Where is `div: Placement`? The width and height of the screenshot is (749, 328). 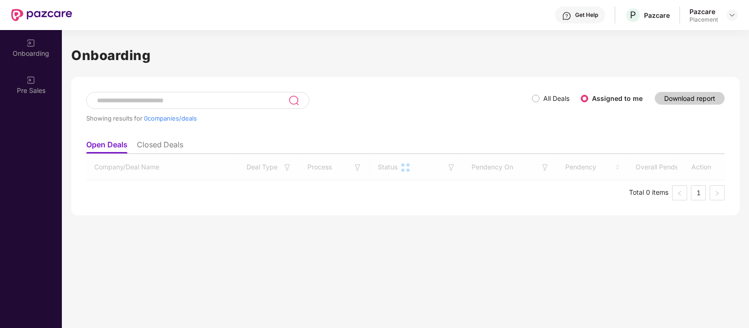
div: Placement is located at coordinates (703, 20).